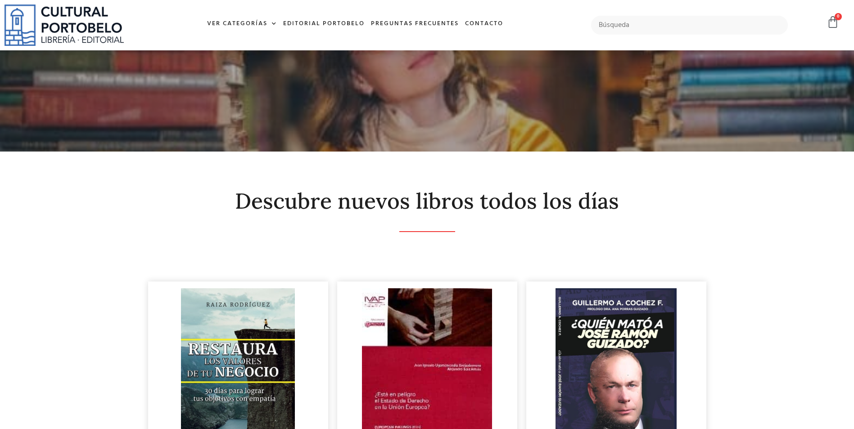 The image size is (854, 429). What do you see at coordinates (415, 24) in the screenshot?
I see `a: Preguntas frecuentes` at bounding box center [415, 24].